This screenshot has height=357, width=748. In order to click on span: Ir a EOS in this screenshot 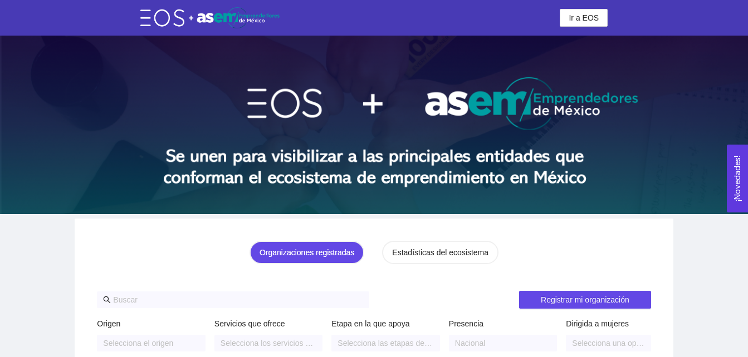, I will do `click(583, 18)`.